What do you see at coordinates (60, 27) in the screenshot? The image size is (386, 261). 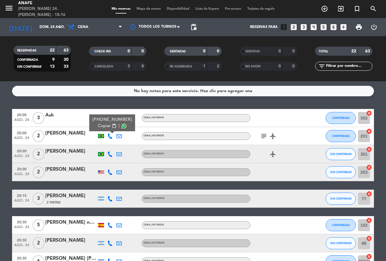 I see `i: arrow_drop_down` at bounding box center [60, 27].